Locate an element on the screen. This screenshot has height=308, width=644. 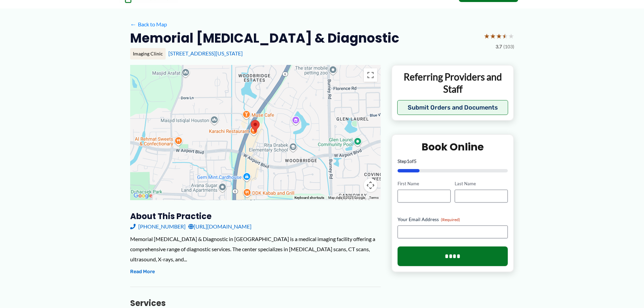
button: Submit Orders and Documents is located at coordinates (452, 107).